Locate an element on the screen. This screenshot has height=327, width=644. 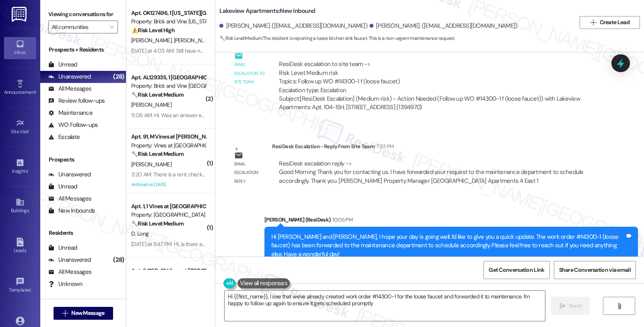
img: ResiDesk Logo is located at coordinates (20, 14).